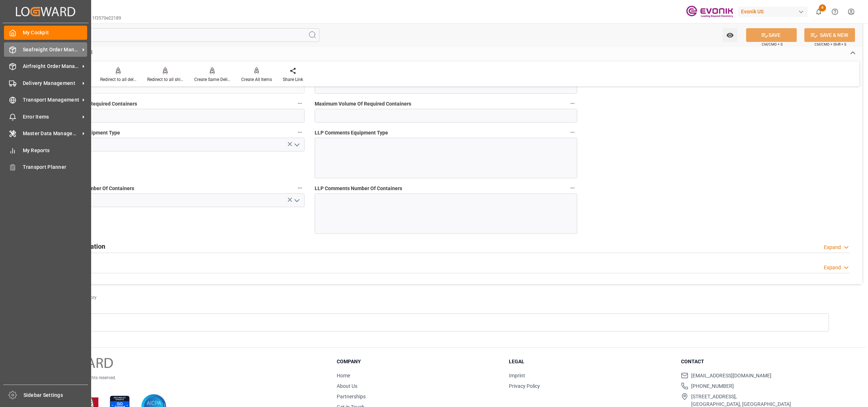 This screenshot has height=407, width=868. I want to click on span: Ctrl/CMD + Shift + S, so click(830, 44).